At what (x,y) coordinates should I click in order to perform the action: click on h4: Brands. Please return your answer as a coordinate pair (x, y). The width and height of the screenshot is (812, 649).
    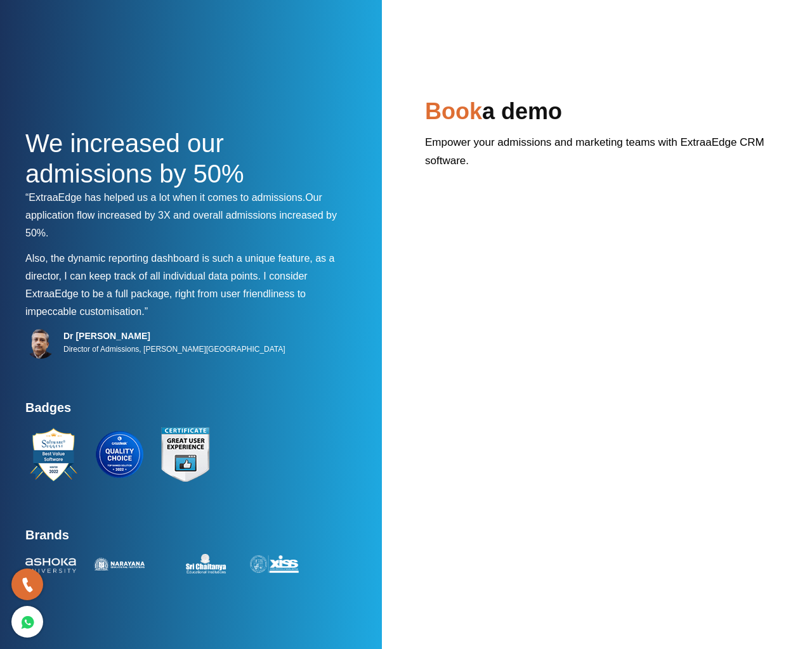
    Looking at the image, I should click on (187, 539).